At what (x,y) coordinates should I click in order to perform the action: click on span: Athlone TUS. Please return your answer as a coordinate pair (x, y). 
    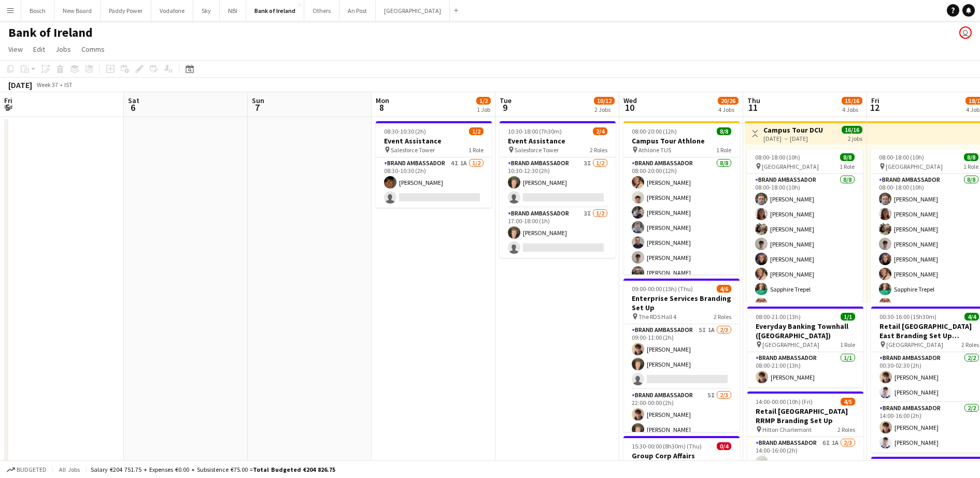
    Looking at the image, I should click on (654, 150).